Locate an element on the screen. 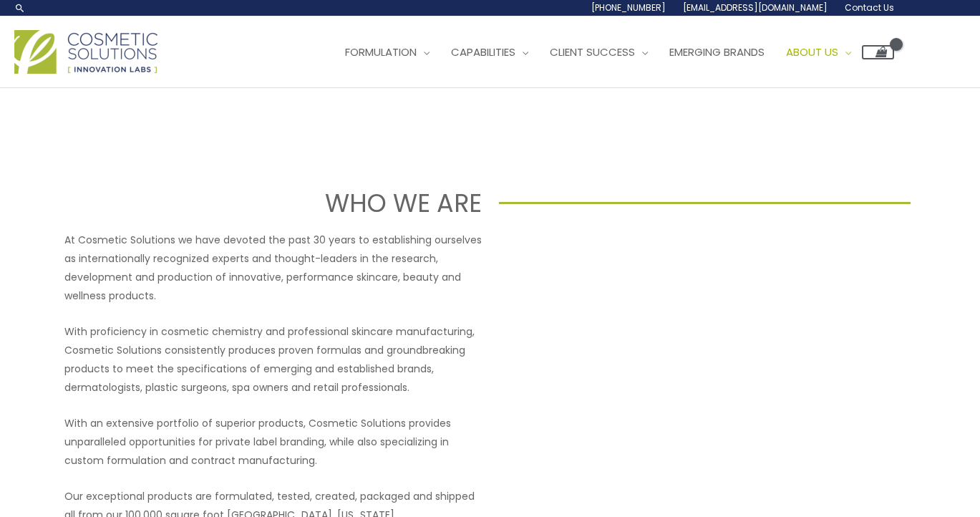 The image size is (980, 517). a: Formulation is located at coordinates (388, 52).